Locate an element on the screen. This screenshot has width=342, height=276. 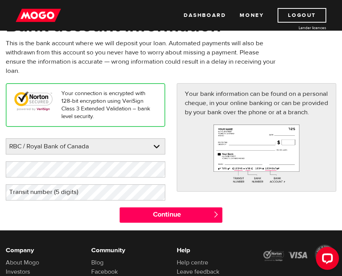
img: mogo_logo-11ee424be714fa7cbb0f0f49df9e16ec.png is located at coordinates (38, 15).